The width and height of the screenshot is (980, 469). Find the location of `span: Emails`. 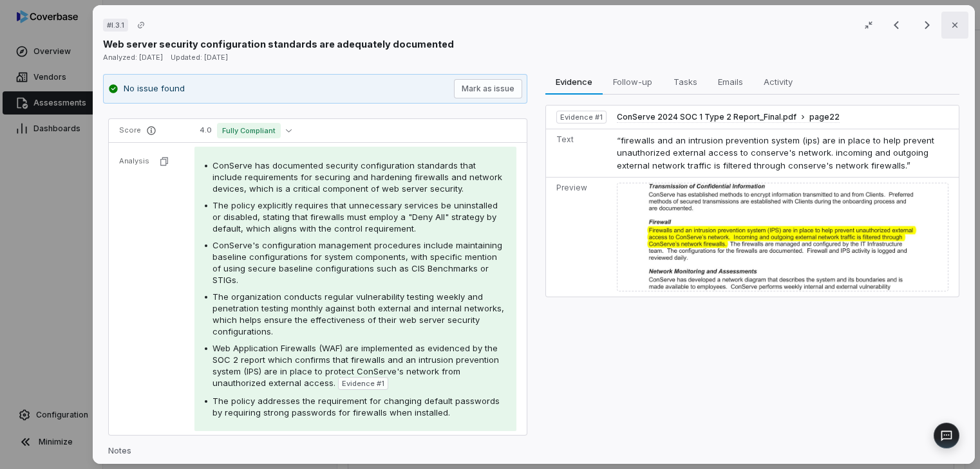

span: Emails is located at coordinates (730, 82).